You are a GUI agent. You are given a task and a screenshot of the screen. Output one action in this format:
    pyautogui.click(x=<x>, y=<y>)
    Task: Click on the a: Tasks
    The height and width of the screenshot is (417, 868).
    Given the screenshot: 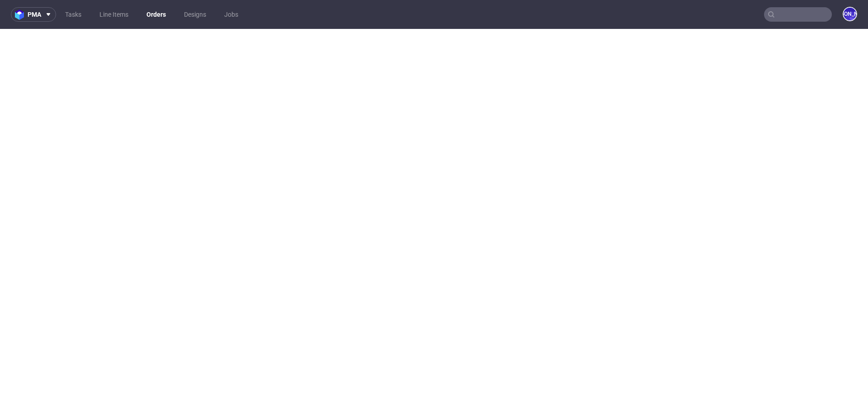 What is the action you would take?
    pyautogui.click(x=74, y=14)
    